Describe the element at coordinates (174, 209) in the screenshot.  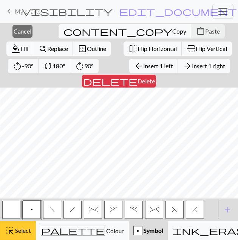
I see `span: ssk` at that location.